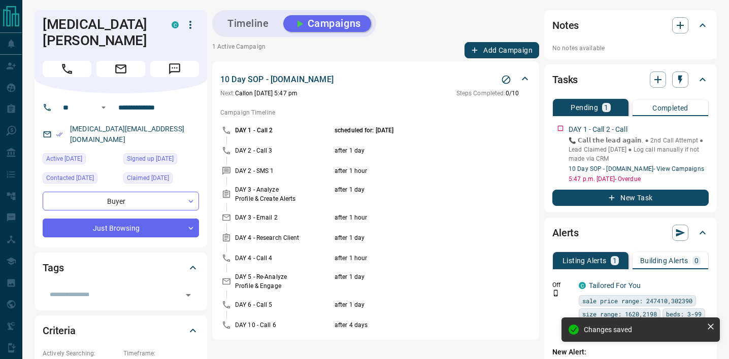 This screenshot has height=359, width=729. Describe the element at coordinates (631, 25) in the screenshot. I see `div: Notes` at that location.